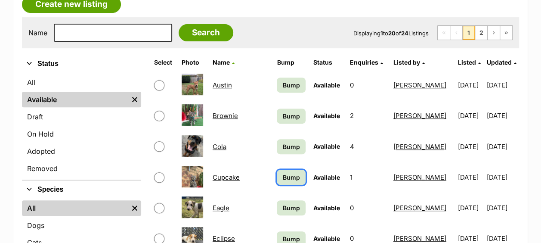 The image size is (541, 243). I want to click on label: Name, so click(38, 33).